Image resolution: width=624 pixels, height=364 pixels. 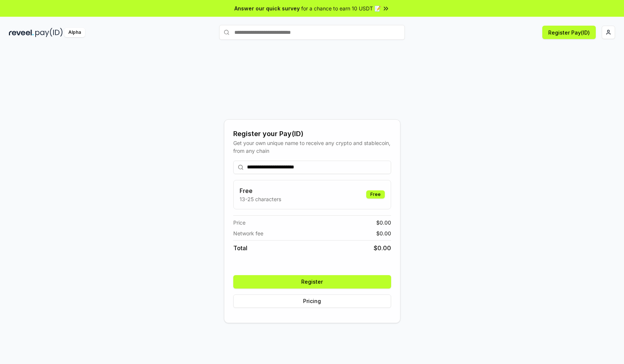 What do you see at coordinates (312, 301) in the screenshot?
I see `button: Pricing` at bounding box center [312, 301].